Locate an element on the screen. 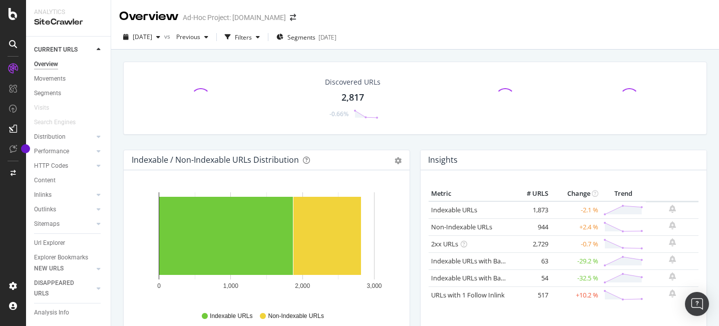  div: Distribution is located at coordinates (50, 137).